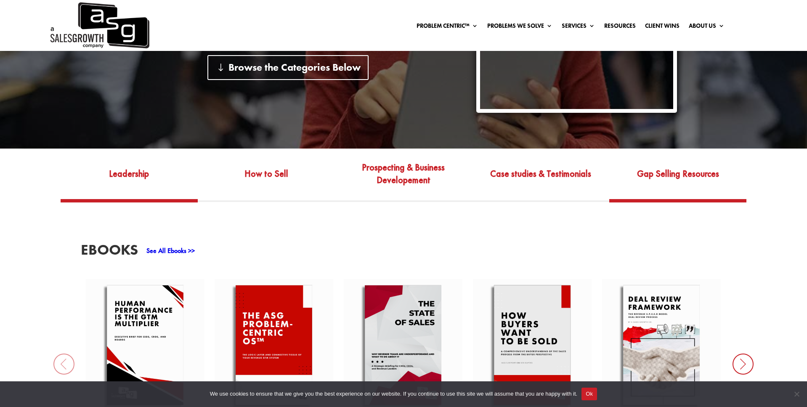  What do you see at coordinates (129, 180) in the screenshot?
I see `a: Leadership` at bounding box center [129, 180].